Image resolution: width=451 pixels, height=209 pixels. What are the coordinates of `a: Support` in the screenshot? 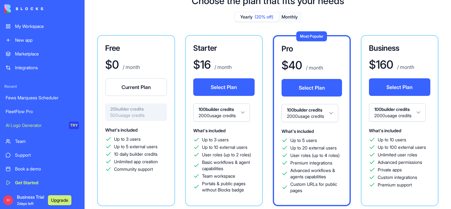 It's located at (42, 155).